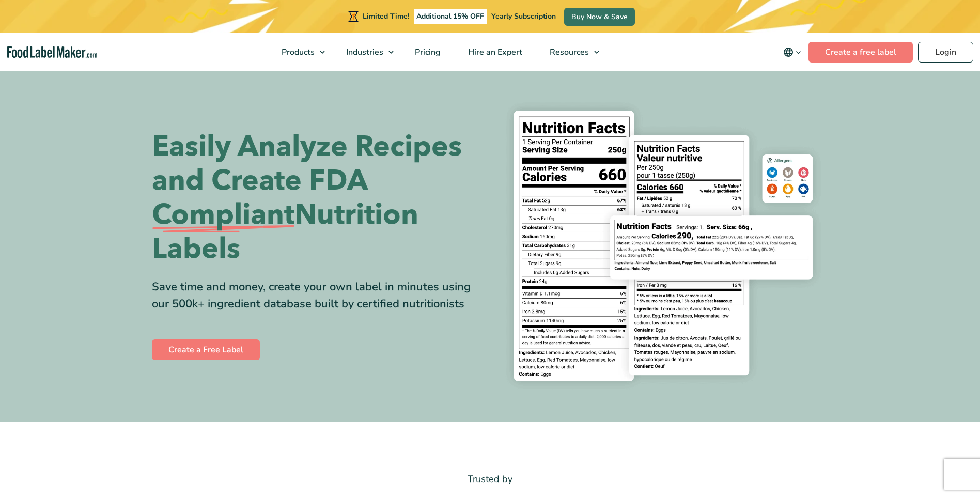 This screenshot has height=497, width=980. What do you see at coordinates (426, 52) in the screenshot?
I see `span: Pricing` at bounding box center [426, 52].